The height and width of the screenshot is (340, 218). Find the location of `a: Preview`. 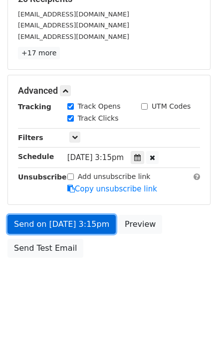

a: Preview is located at coordinates (140, 225).